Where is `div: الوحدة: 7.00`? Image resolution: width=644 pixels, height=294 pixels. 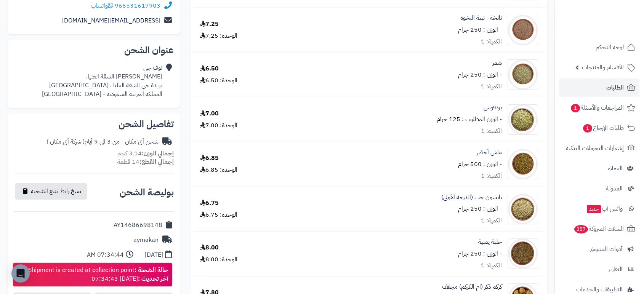
div: الوحدة: 7.00 is located at coordinates (219, 125).